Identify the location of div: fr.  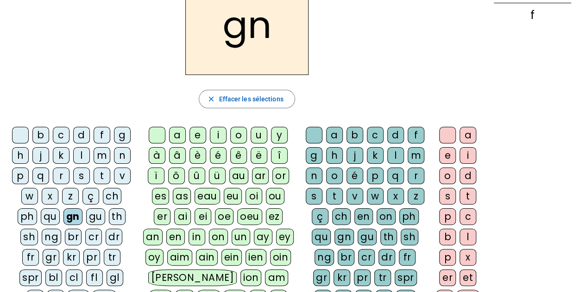
(407, 258).